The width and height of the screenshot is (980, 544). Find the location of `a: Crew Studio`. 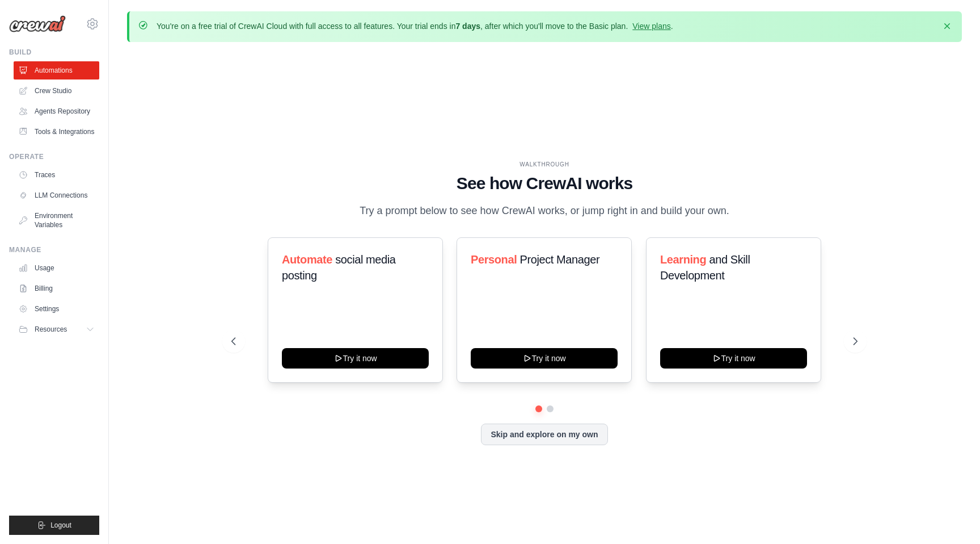

a: Crew Studio is located at coordinates (56, 91).